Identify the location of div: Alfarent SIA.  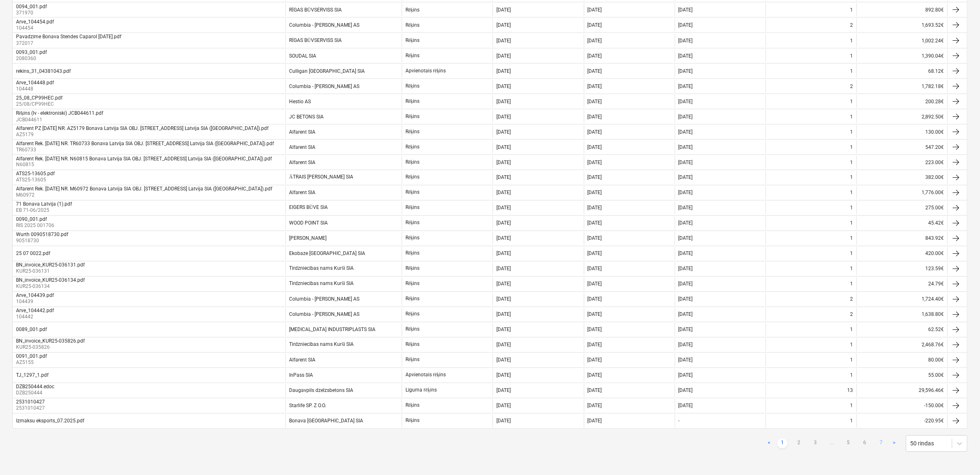
(302, 147).